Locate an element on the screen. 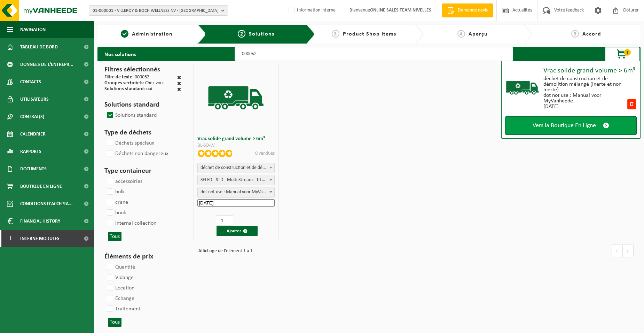  span: Calendrier is located at coordinates (33, 134).